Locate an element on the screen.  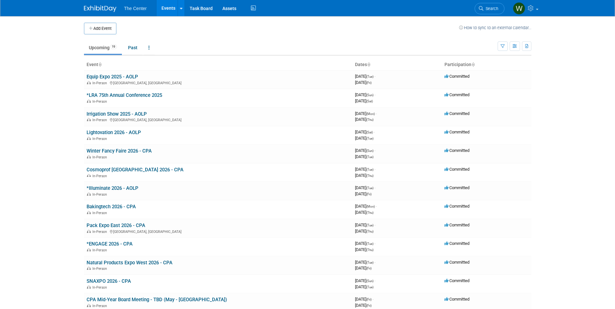
th: Participation is located at coordinates (487, 65).